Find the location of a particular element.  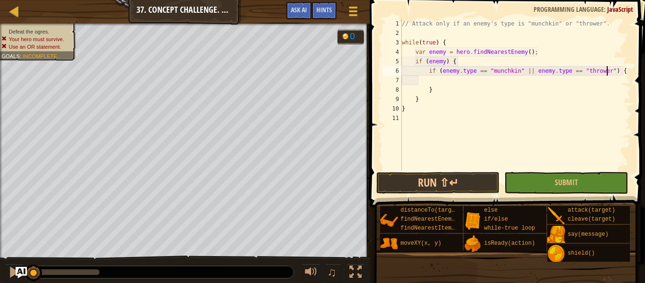

span: moveXY(x, y) is located at coordinates (421, 243).